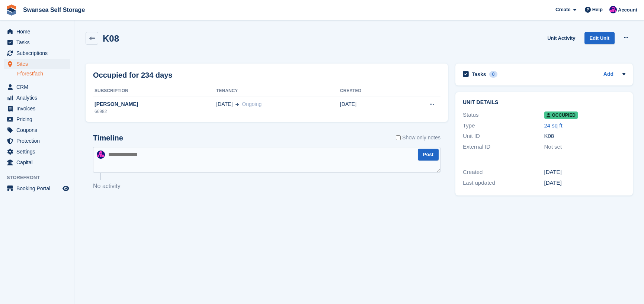 Image resolution: width=644 pixels, height=304 pixels. I want to click on span: Coupons, so click(39, 130).